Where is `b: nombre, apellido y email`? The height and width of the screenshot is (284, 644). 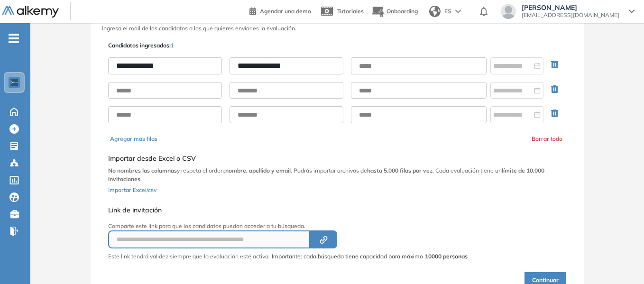 b: nombre, apellido y email is located at coordinates (258, 170).